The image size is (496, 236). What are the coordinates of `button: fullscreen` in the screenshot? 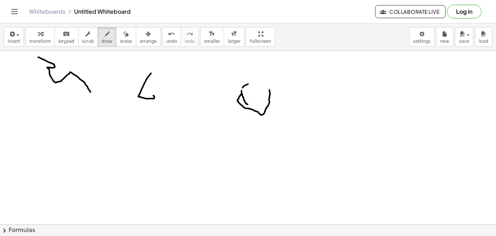 It's located at (260, 37).